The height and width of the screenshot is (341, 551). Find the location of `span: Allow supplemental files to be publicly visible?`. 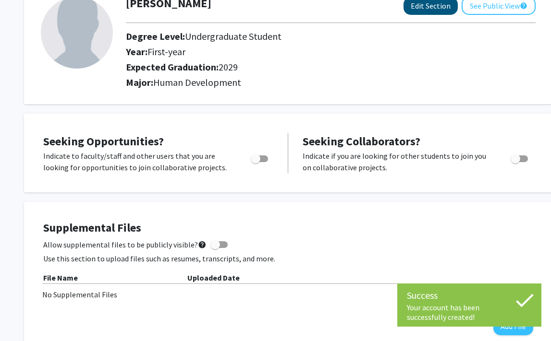

span: Allow supplemental files to be publicly visible? is located at coordinates (125, 245).